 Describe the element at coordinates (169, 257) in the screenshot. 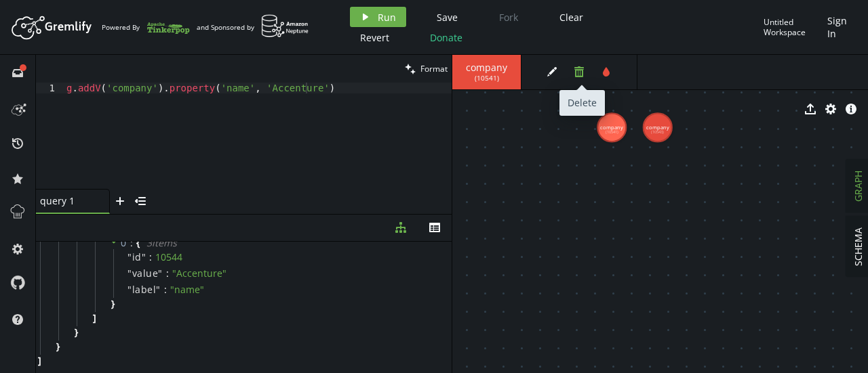

I see `div: 10544` at that location.